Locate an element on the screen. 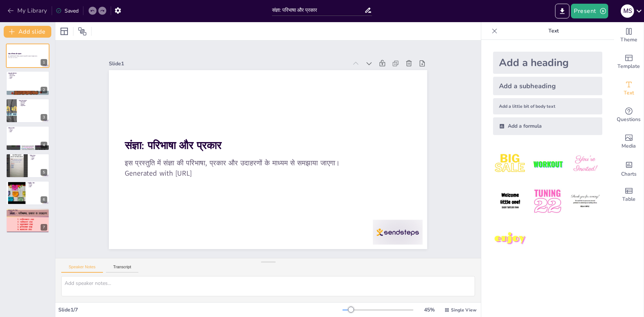  p: संज्ञा की परिभाषा is located at coordinates (28, 73).